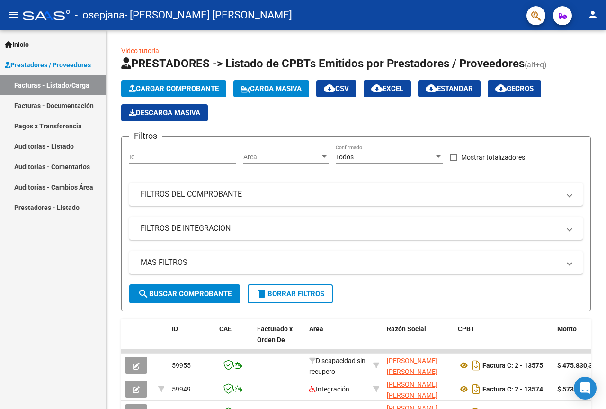 Image resolution: width=606 pixels, height=409 pixels. What do you see at coordinates (513, 389) in the screenshot?
I see `strong: Factura C: 2 - 13574` at bounding box center [513, 389].